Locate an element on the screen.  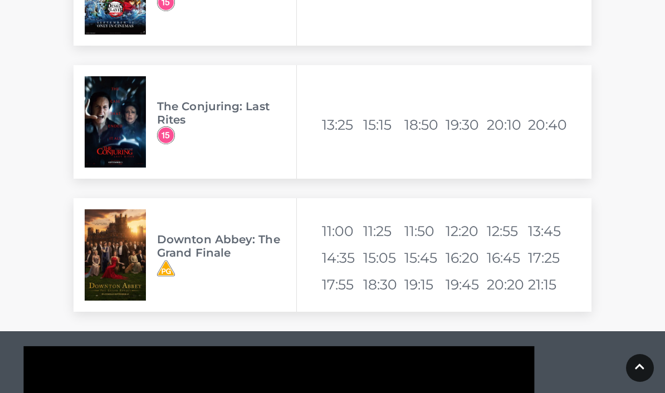
li: 17:25 is located at coordinates (547, 258).